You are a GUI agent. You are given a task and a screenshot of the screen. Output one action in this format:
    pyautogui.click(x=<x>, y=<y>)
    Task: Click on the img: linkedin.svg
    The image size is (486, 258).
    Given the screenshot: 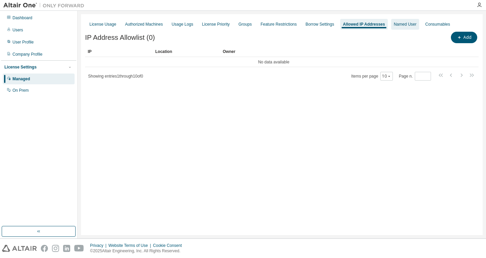 What is the action you would take?
    pyautogui.click(x=67, y=249)
    